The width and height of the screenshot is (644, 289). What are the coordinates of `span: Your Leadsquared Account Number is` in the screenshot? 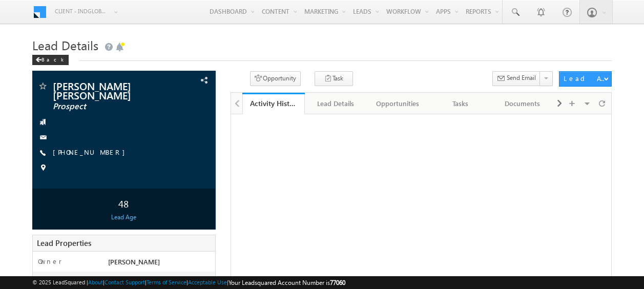 It's located at (287, 282).